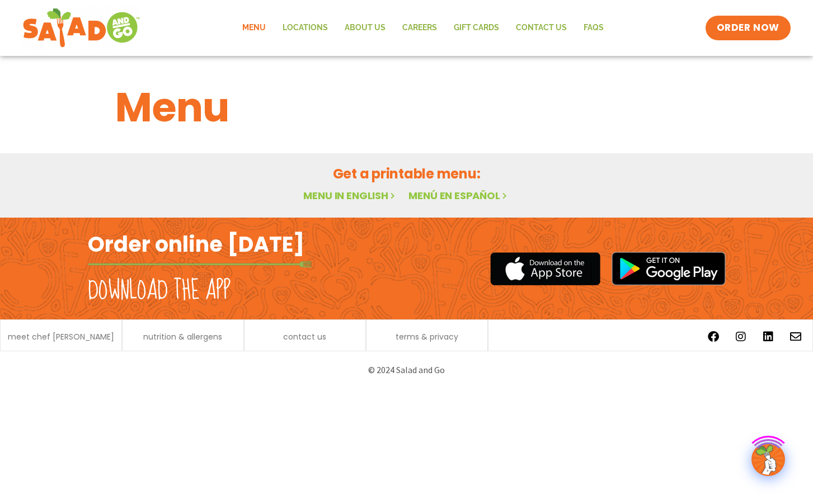 The height and width of the screenshot is (504, 813). I want to click on img: google_play, so click(669, 269).